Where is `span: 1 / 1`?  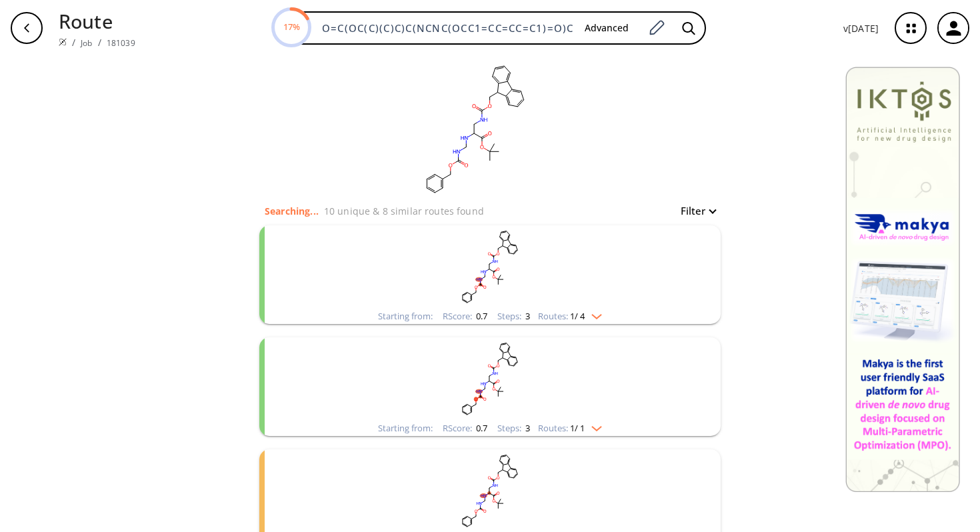
span: 1 / 1 is located at coordinates (577, 428).